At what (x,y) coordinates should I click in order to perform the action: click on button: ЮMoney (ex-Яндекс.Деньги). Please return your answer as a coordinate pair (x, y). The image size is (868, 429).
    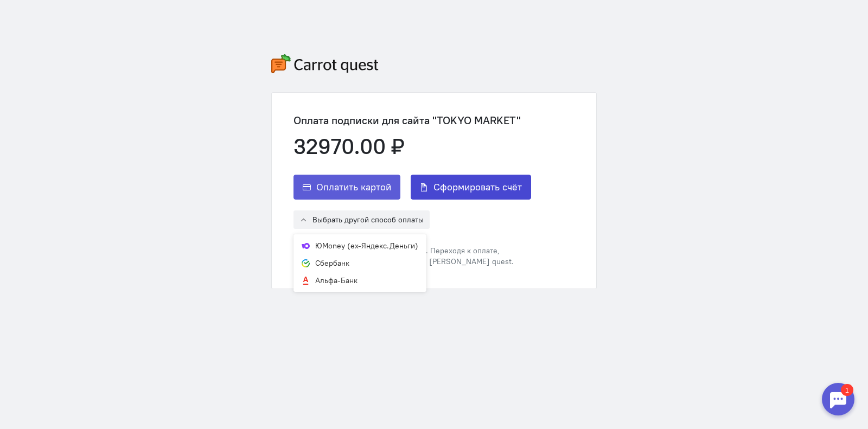
    Looking at the image, I should click on (359, 245).